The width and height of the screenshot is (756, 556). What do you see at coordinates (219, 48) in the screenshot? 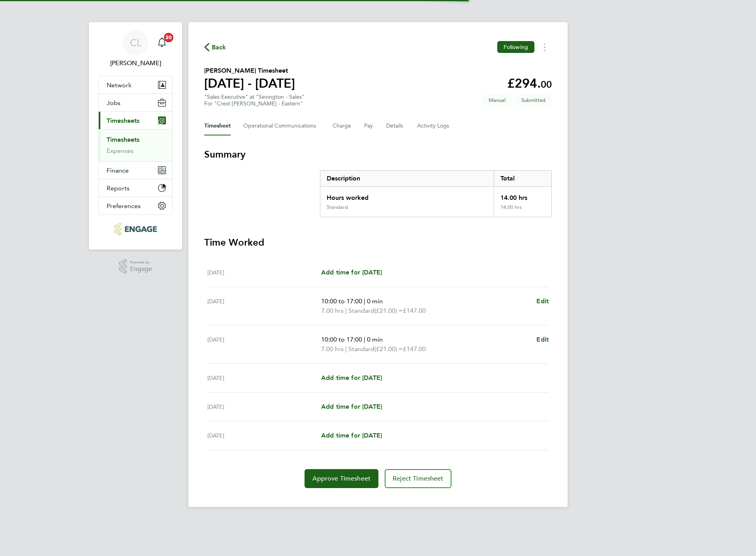
I see `span: Back` at bounding box center [219, 48].